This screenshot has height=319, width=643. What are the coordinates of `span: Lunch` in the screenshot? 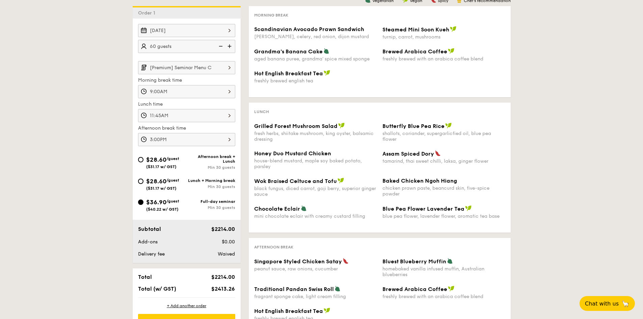 It's located at (262, 112).